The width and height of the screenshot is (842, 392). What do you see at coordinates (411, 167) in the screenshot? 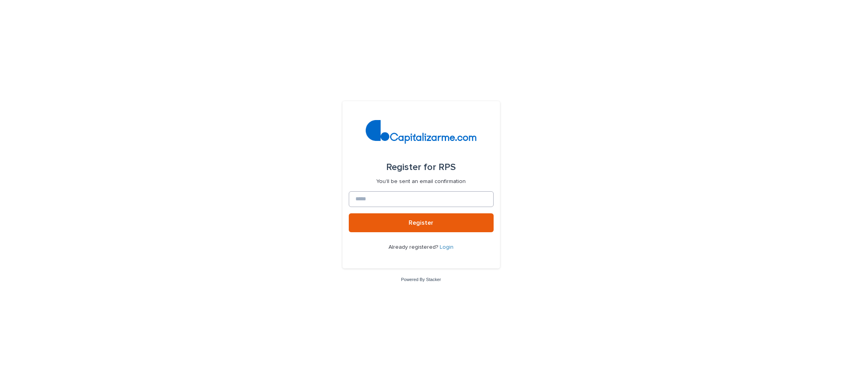
I see `span: Register for` at bounding box center [411, 167].